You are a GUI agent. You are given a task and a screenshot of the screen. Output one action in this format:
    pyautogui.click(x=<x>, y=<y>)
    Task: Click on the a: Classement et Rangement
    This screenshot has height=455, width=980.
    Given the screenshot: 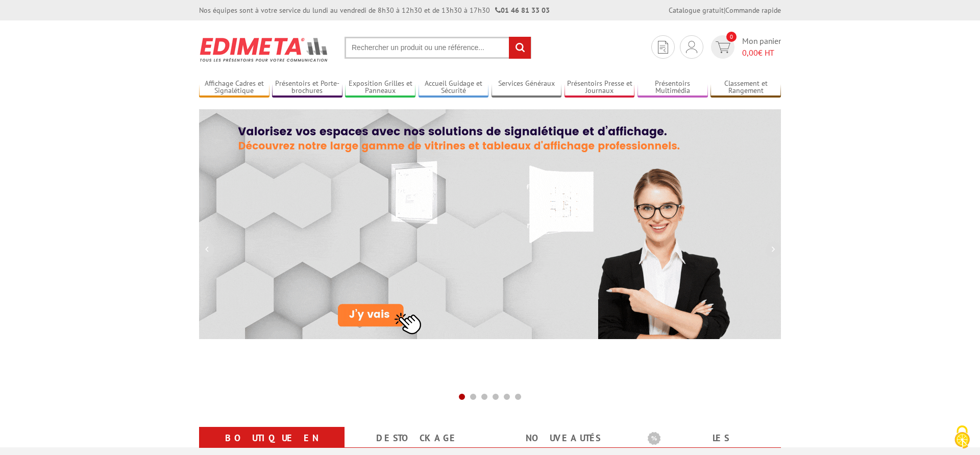 What is the action you would take?
    pyautogui.click(x=746, y=88)
    